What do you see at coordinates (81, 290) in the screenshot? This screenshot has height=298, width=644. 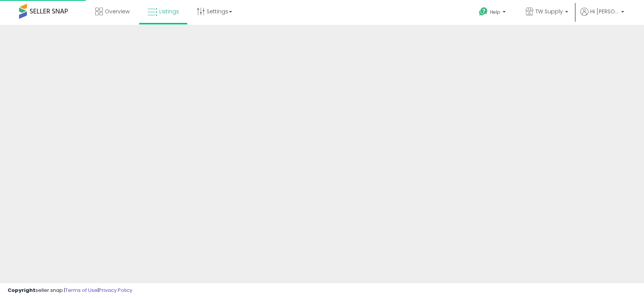 I see `a: Terms of Use` at bounding box center [81, 290].